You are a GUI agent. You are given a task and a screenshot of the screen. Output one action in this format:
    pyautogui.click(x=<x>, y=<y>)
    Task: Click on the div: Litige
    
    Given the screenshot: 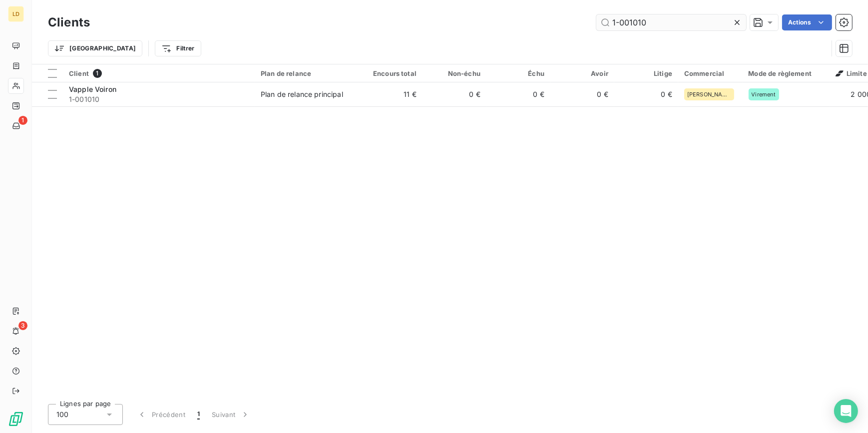 What is the action you would take?
    pyautogui.click(x=646, y=74)
    